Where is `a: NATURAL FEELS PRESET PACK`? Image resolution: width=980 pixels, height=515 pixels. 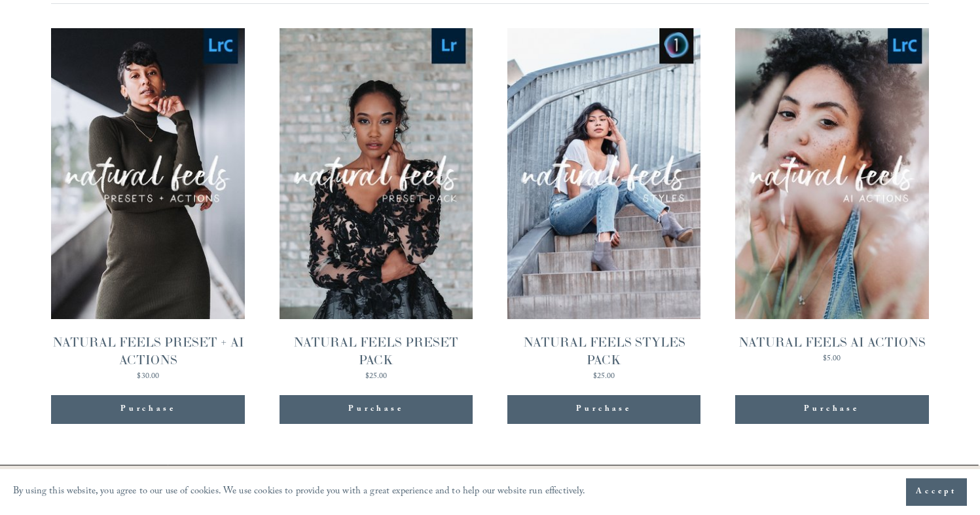 a: NATURAL FEELS PRESET PACK is located at coordinates (376, 204).